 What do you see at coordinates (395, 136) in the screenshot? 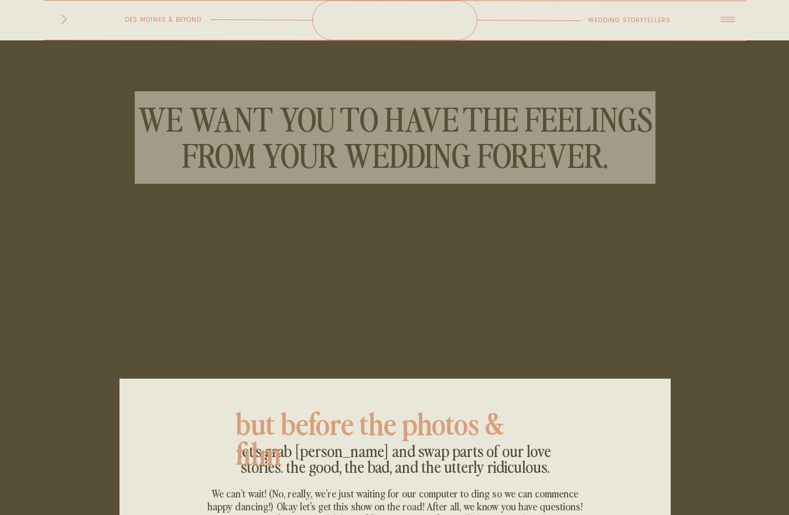
I see `h1: WE WANT YOU TO HAVE THE FEELINGS FROM YOUR WEDDING FOREVER.` at bounding box center [395, 136].